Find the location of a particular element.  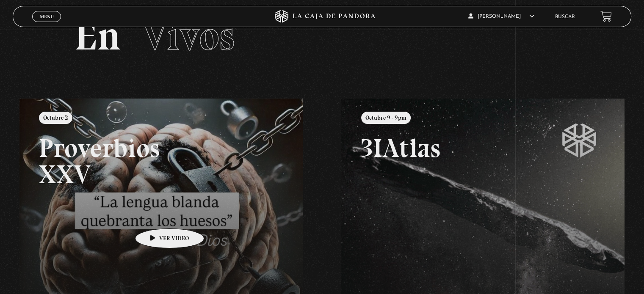

span: Menu is located at coordinates (47, 16).